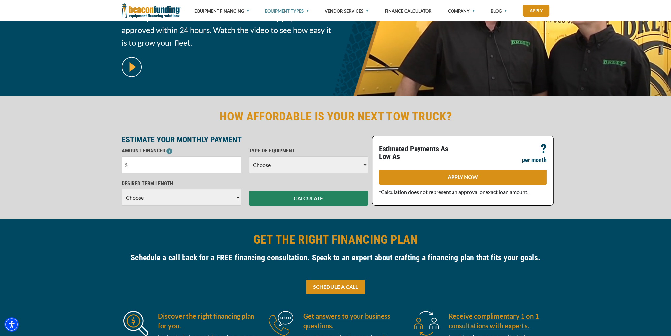  I want to click on a: APPLY NOW, so click(463, 177).